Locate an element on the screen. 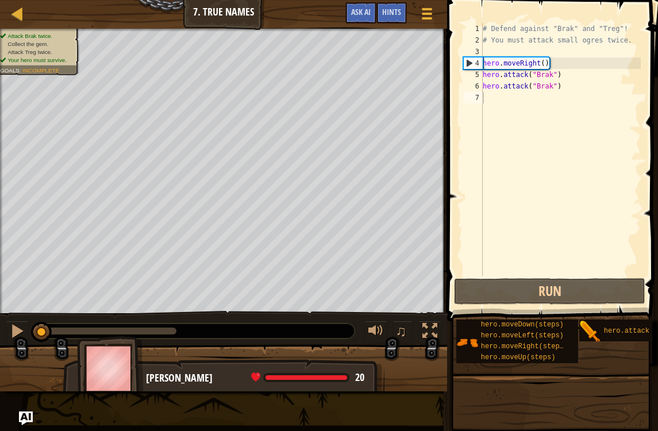 Image resolution: width=658 pixels, height=431 pixels. span: hero.moveRight(steps) is located at coordinates (524, 347).